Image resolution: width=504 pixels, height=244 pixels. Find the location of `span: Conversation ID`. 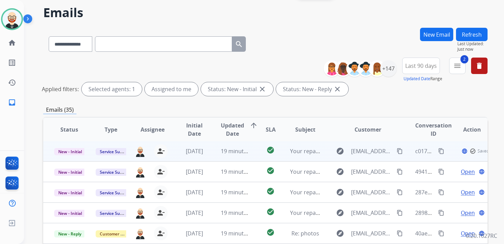

span: Conversation ID is located at coordinates (433, 130).